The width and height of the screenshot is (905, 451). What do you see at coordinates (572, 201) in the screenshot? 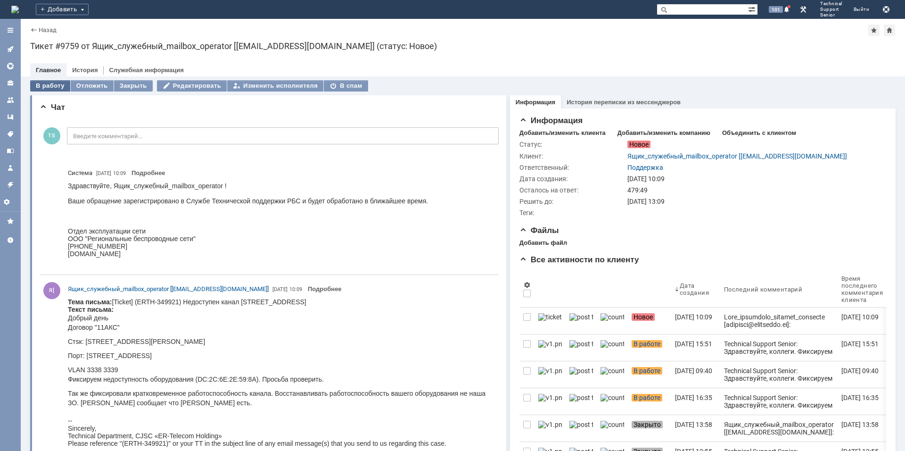
I see `div: Решить до:` at bounding box center [572, 201].